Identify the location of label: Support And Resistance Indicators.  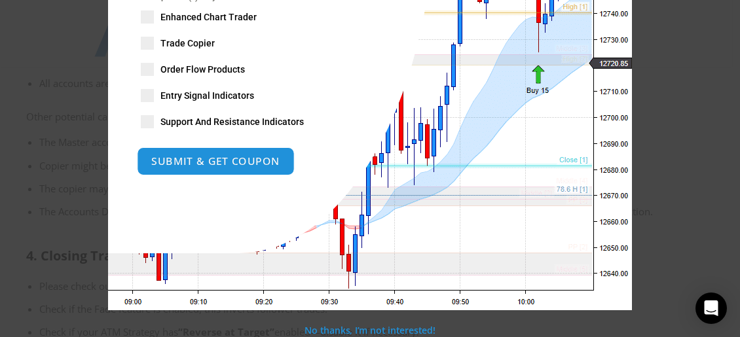
(275, 122).